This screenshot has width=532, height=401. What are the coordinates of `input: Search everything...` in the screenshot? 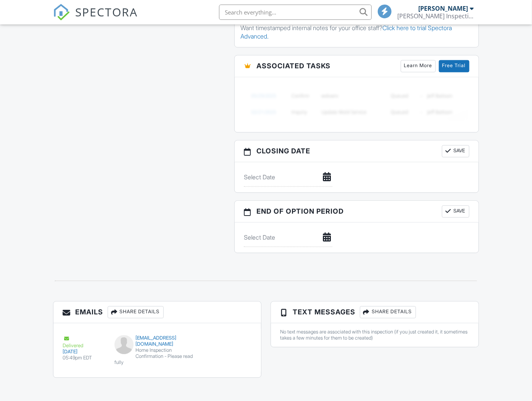 It's located at (296, 12).